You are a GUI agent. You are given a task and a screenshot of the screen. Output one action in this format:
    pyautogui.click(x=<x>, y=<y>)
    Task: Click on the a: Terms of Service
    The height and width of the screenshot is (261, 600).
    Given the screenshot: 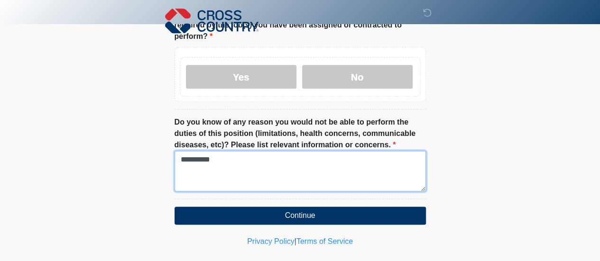 What is the action you would take?
    pyautogui.click(x=324, y=241)
    